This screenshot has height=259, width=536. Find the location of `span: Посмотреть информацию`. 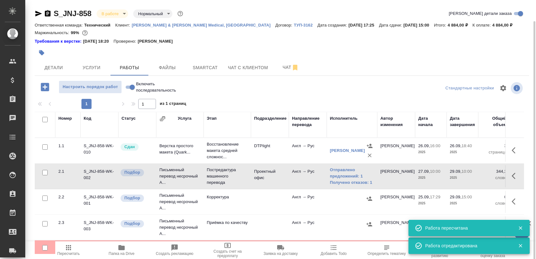

span: Посмотреть информацию is located at coordinates (517, 88).